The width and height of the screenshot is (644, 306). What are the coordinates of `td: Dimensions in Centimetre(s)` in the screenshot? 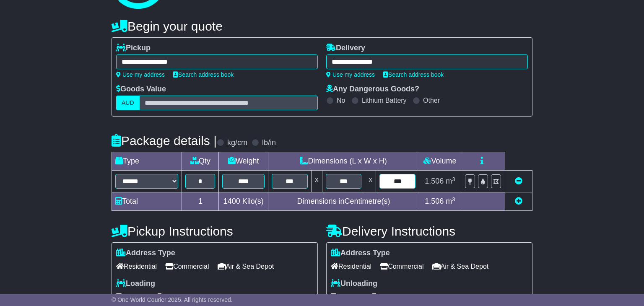 It's located at (344, 202).